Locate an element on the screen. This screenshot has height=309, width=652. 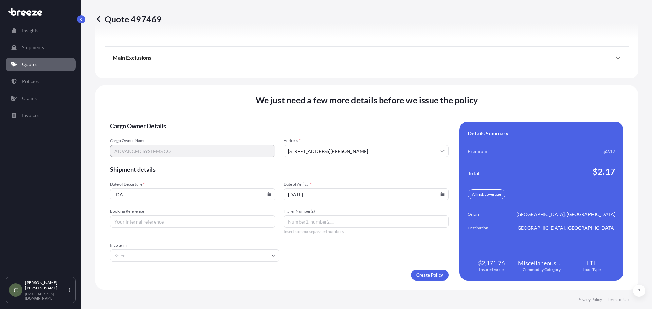
input: Cargo owner address is located at coordinates (366, 151).